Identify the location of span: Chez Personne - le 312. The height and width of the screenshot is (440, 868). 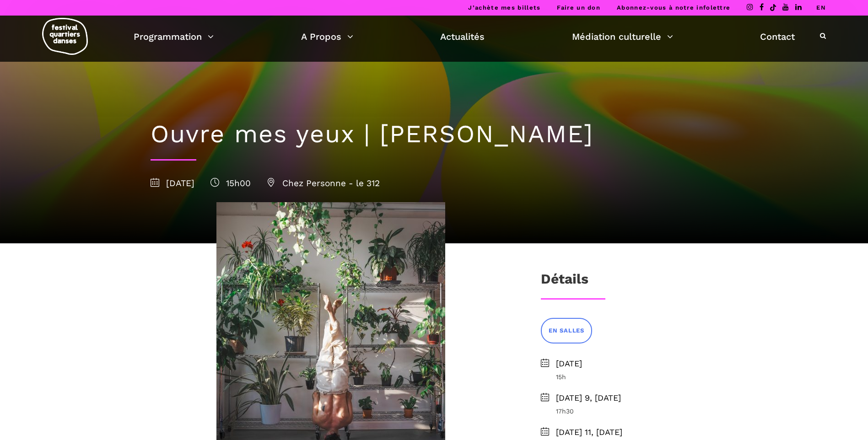
(323, 183).